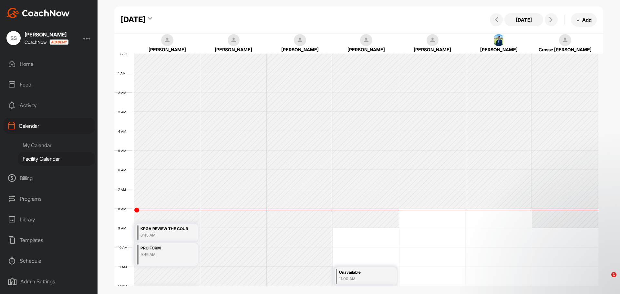  I want to click on div: 9:45 AM, so click(164, 255).